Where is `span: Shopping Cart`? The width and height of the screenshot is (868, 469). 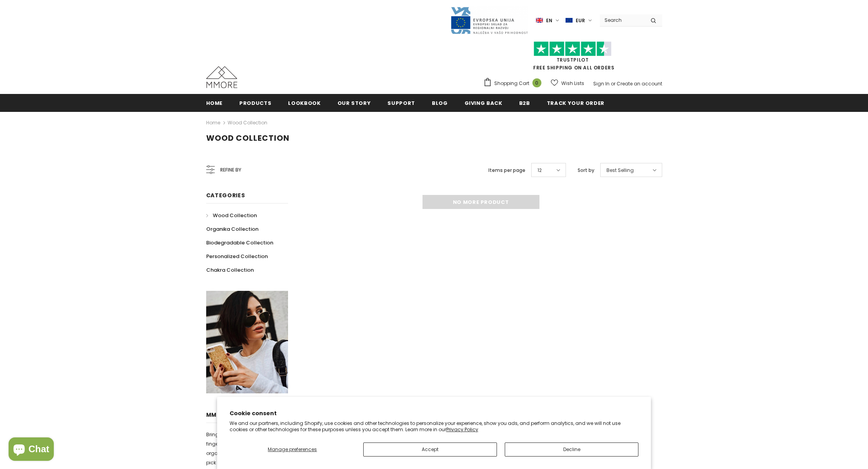 span: Shopping Cart is located at coordinates (511, 83).